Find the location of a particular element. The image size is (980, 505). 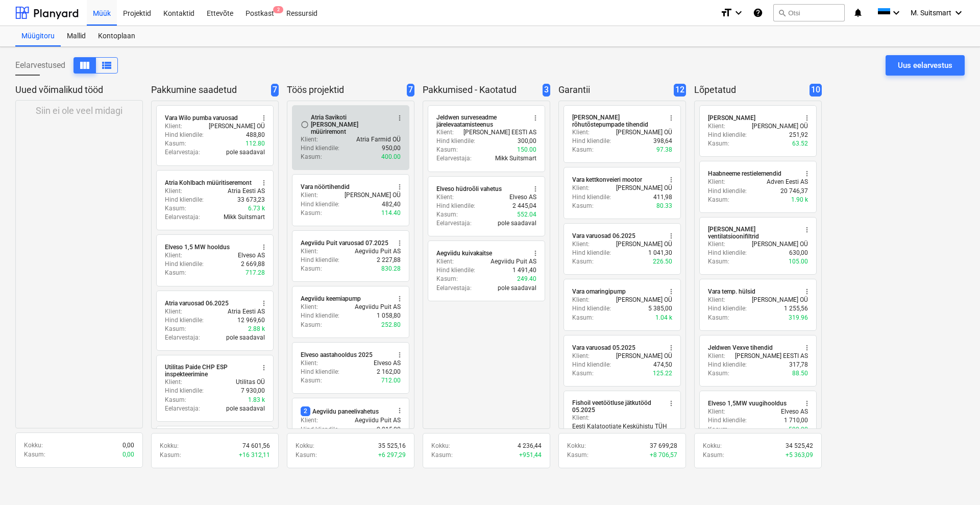

div: Aegviidu keemiapump is located at coordinates (331, 299).